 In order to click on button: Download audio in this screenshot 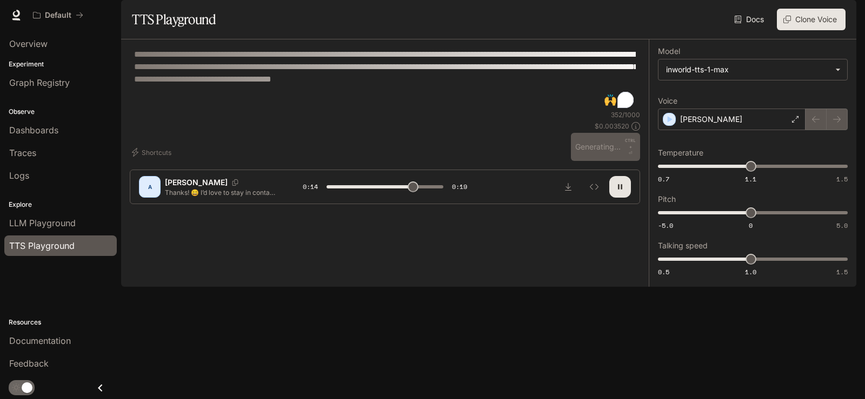, I will do `click(568, 187)`.